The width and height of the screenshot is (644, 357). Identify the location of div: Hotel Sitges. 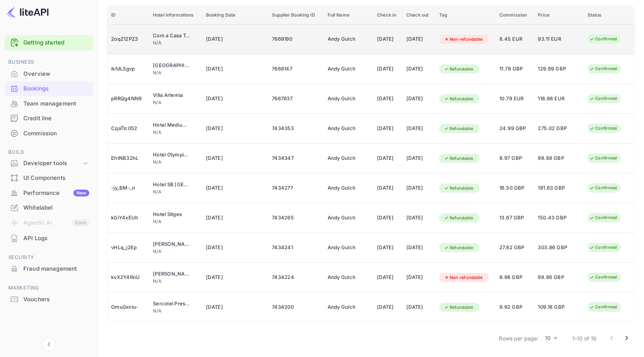
(172, 214).